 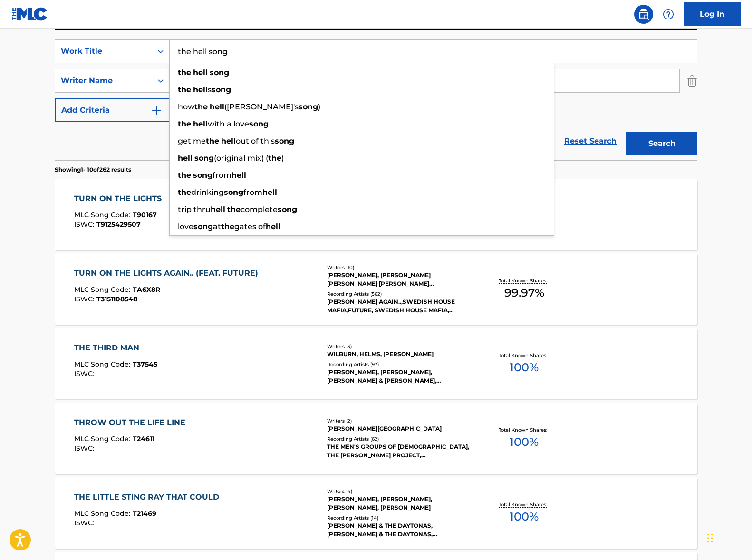 I want to click on a: TURN ON THE LIGHTS AGAIN.. (FEAT. FUTURE)MLC Song Code:TA6X8RISWC:T3151108548Writers (10)[PERSON_..., so click(x=376, y=289).